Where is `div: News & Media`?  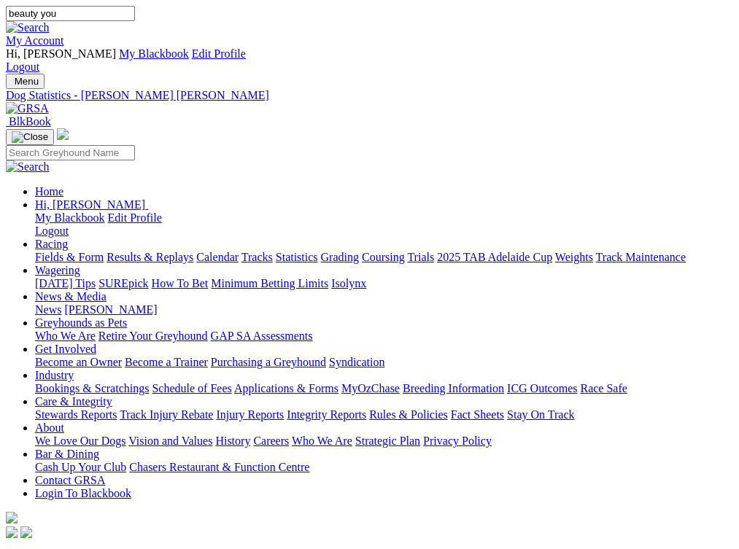
div: News & Media is located at coordinates (384, 310).